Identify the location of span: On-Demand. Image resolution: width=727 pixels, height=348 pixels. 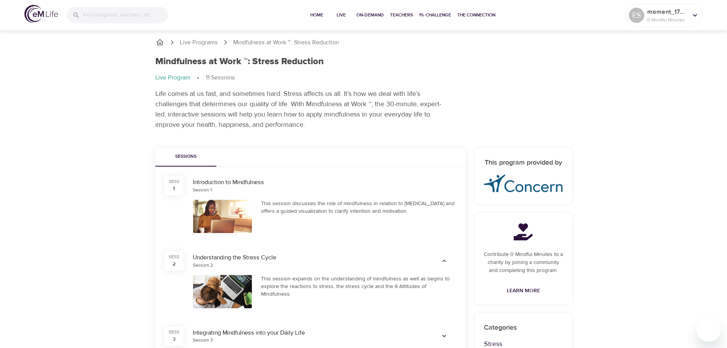
(370, 15).